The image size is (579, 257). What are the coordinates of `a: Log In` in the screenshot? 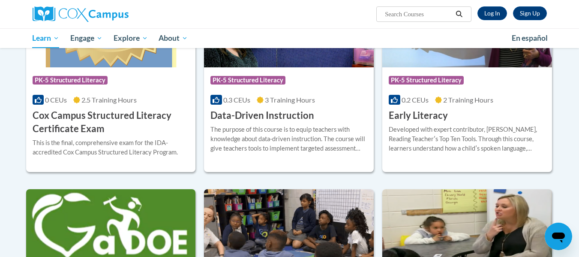 It's located at (492, 13).